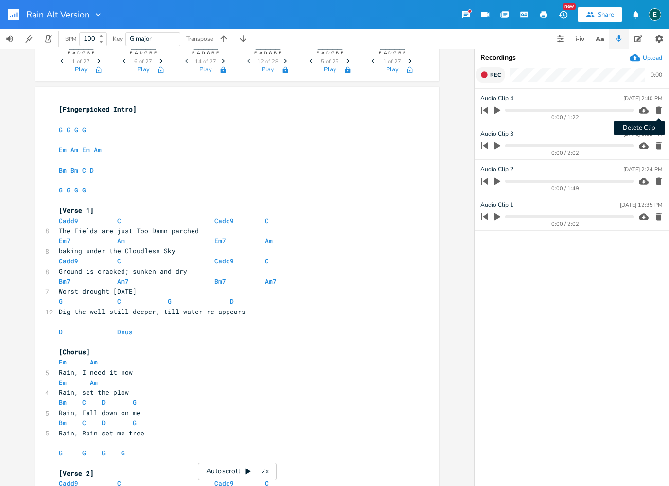 The width and height of the screenshot is (669, 486). Describe the element at coordinates (497, 205) in the screenshot. I see `span: Audio Clip 1` at that location.